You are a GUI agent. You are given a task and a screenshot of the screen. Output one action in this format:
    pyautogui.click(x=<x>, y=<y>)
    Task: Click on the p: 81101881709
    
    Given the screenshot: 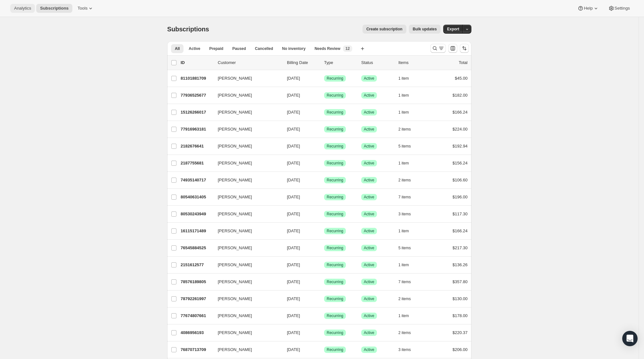 What is the action you would take?
    pyautogui.click(x=197, y=78)
    